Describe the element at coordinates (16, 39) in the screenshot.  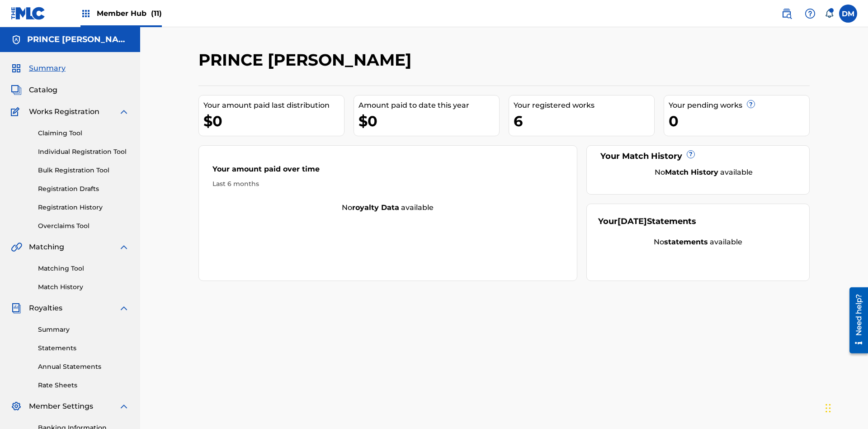
I see `img: Accounts` at that location.